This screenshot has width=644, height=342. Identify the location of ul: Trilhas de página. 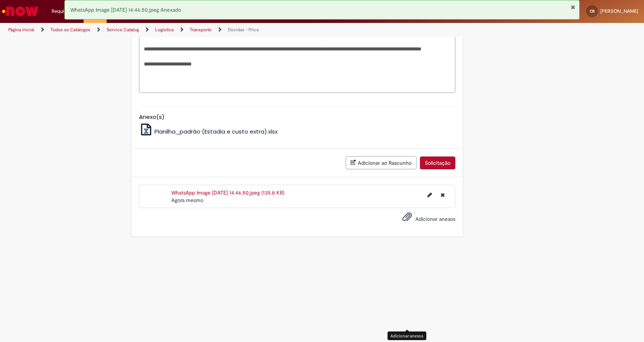
(214, 30).